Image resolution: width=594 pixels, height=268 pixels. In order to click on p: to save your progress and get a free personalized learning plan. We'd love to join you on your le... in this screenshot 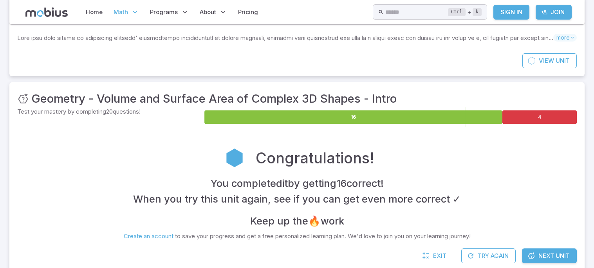, I will do `click(297, 236)`.